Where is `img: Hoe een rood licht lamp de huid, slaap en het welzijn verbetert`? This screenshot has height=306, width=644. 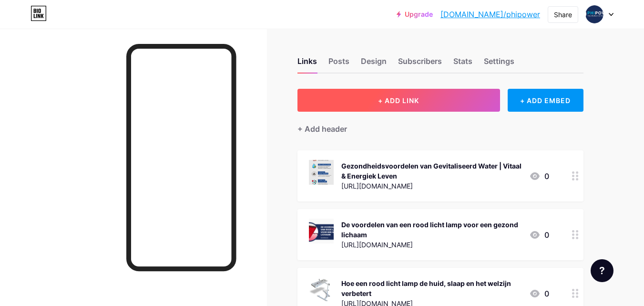 img: Hoe een rood licht lamp de huid, slaap en het welzijn verbetert is located at coordinates (321, 290).